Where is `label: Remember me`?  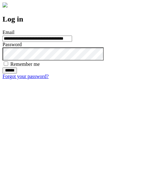
label: Remember me is located at coordinates (25, 64).